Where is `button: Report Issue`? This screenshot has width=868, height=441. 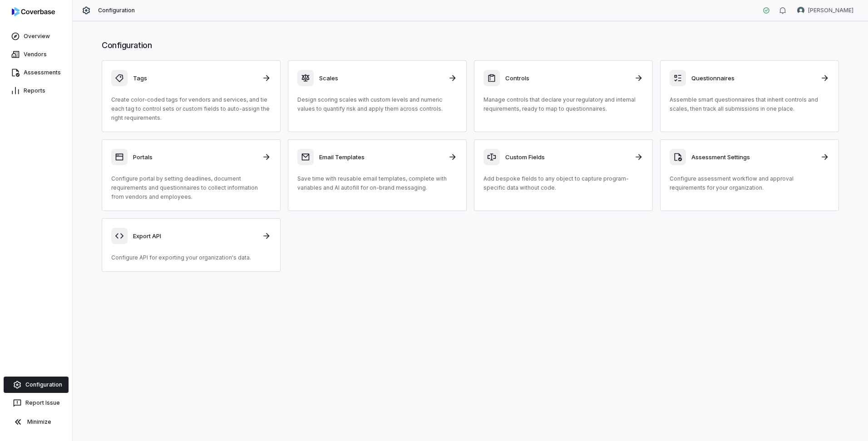
button: Report Issue is located at coordinates (36, 403).